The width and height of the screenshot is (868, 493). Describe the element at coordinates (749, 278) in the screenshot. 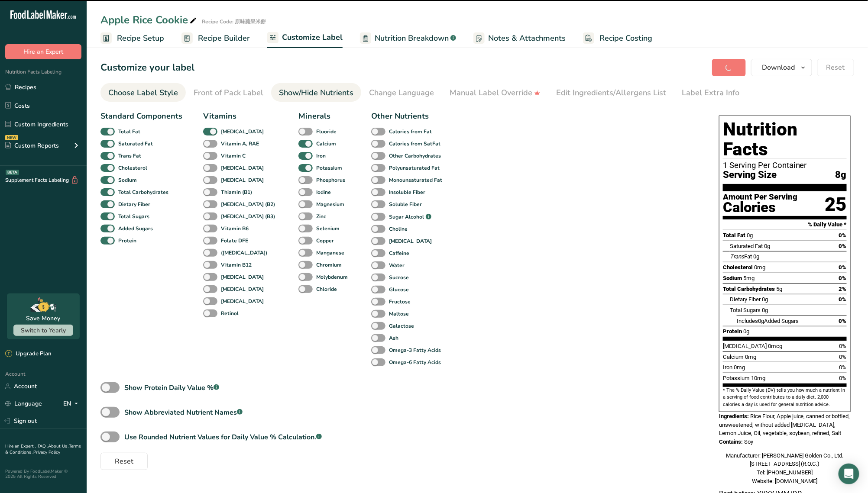

I see `span: 5mg` at that location.